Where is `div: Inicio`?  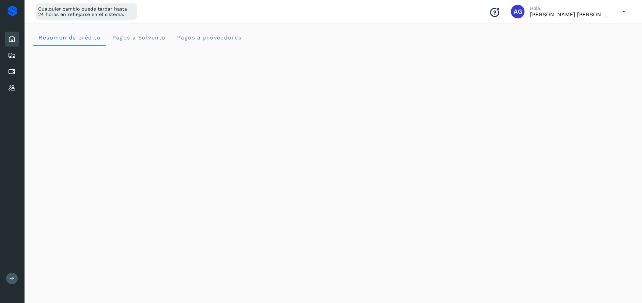
div: Inicio is located at coordinates (12, 39).